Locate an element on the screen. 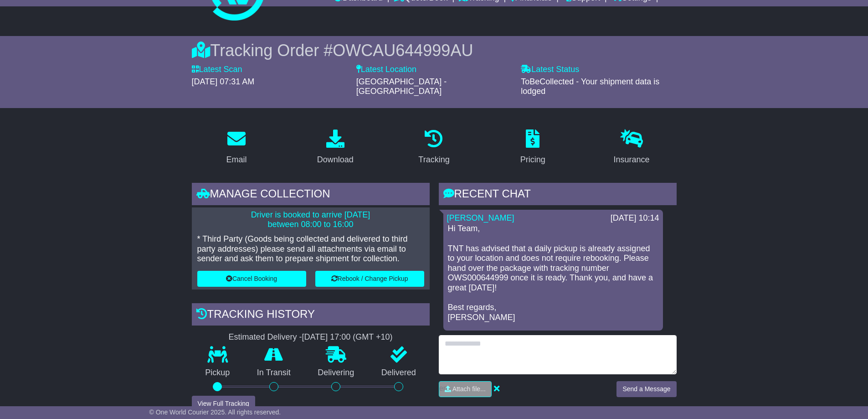 This screenshot has width=868, height=419. label: Latest Scan is located at coordinates (217, 70).